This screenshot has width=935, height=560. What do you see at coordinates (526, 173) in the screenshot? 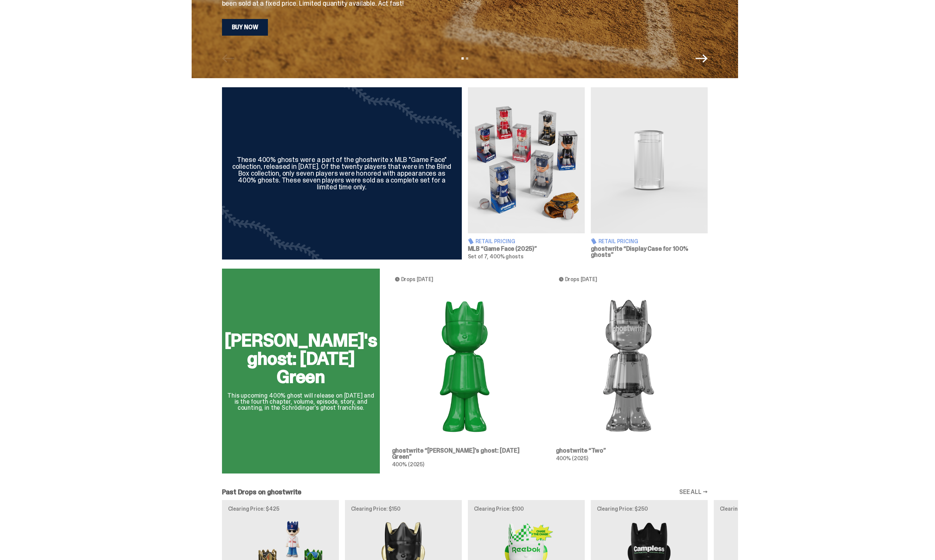
I see `a: Game Face (2025) Retail Pricing` at bounding box center [526, 173].